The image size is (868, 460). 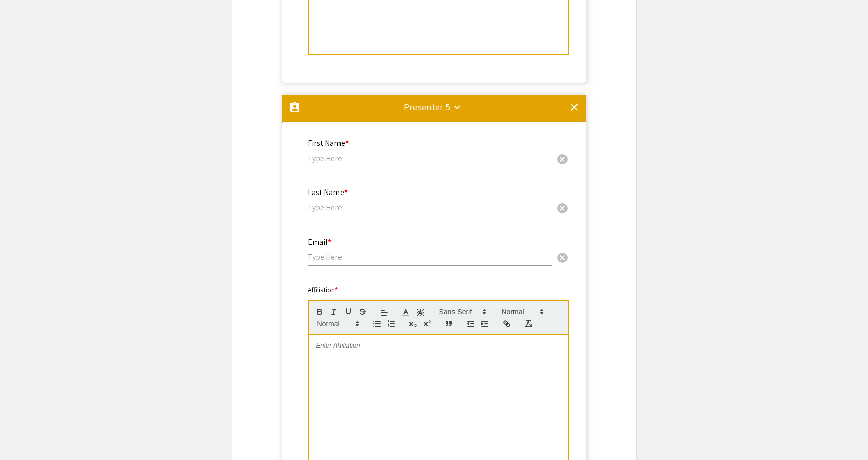 What do you see at coordinates (456, 107) in the screenshot?
I see `mat-icon: keyboard_arrow_down` at bounding box center [456, 107].